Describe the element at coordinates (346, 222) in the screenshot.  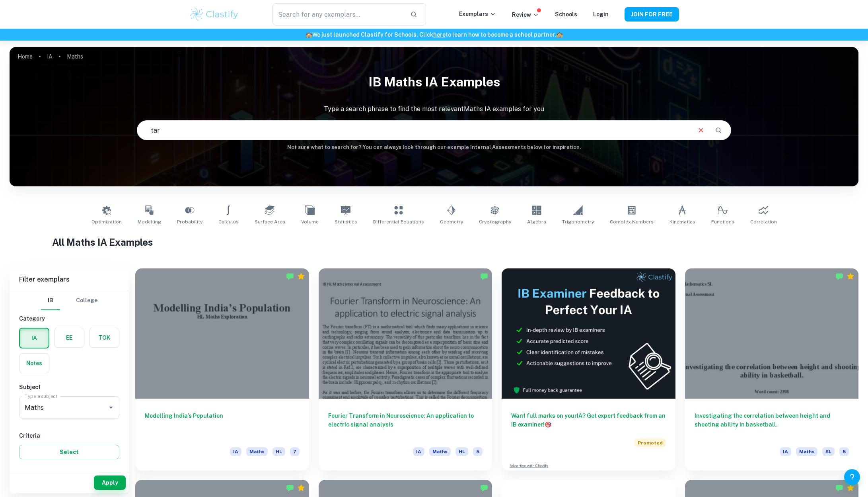
I see `span: Statistics` at that location.